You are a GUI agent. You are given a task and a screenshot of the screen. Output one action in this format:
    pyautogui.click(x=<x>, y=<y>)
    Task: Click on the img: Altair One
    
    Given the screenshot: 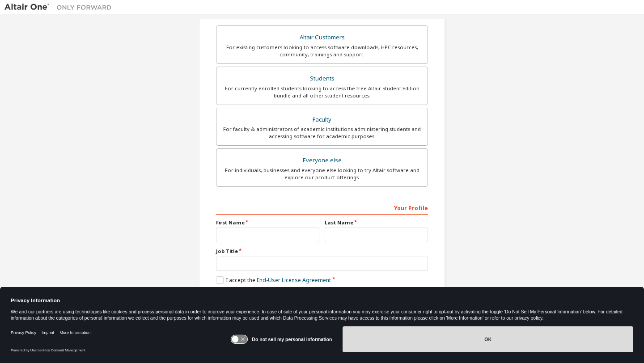 What is the action you would take?
    pyautogui.click(x=61, y=7)
    